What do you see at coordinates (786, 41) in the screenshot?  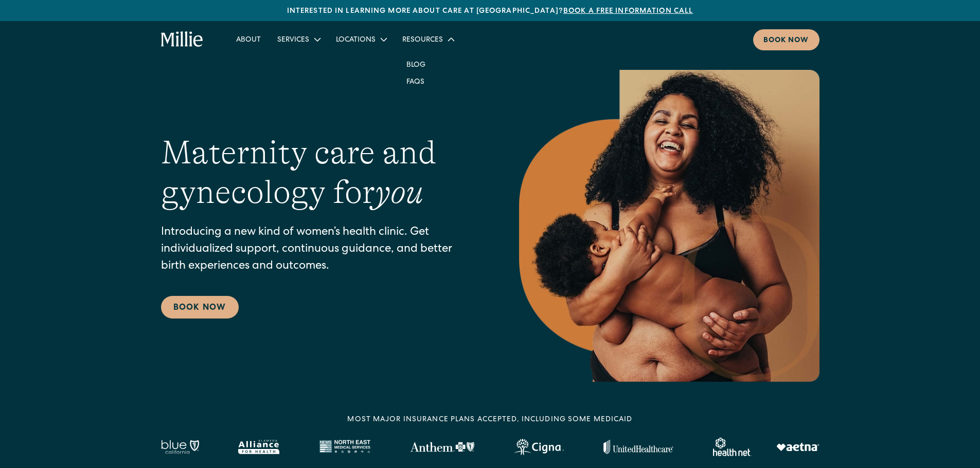 I see `div: Book now` at bounding box center [786, 41].